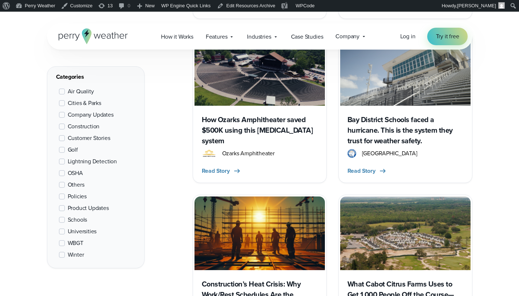  I want to click on img: Ozarks Amphitehater Logo, so click(209, 153).